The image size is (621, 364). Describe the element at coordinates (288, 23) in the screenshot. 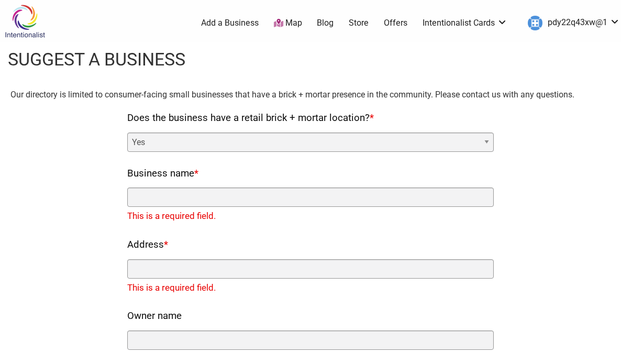

I see `a: Map` at that location.